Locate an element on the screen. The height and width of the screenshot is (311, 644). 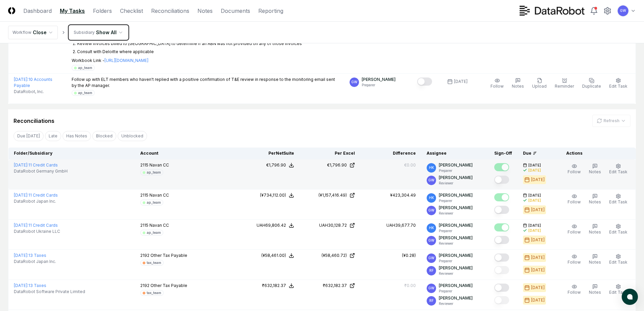
p: Consult with Deloitte where applicable is located at coordinates (115, 52).